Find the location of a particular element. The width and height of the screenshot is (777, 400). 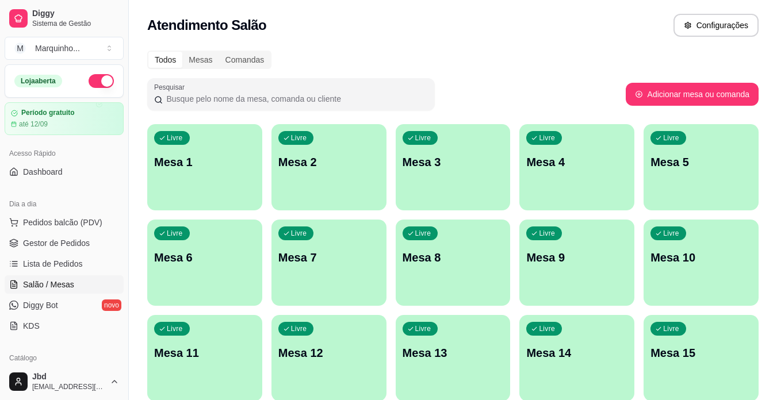

button: LivreMesa 1 is located at coordinates (205, 167).